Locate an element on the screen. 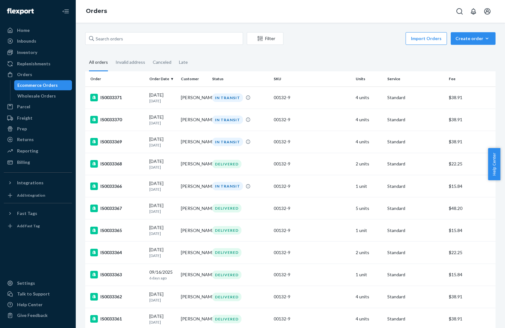  div: Fast Tags is located at coordinates (27, 214).